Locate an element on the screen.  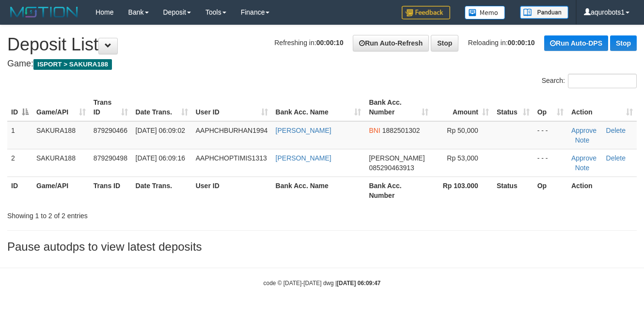
th: Rp 103.000 is located at coordinates (462, 190).